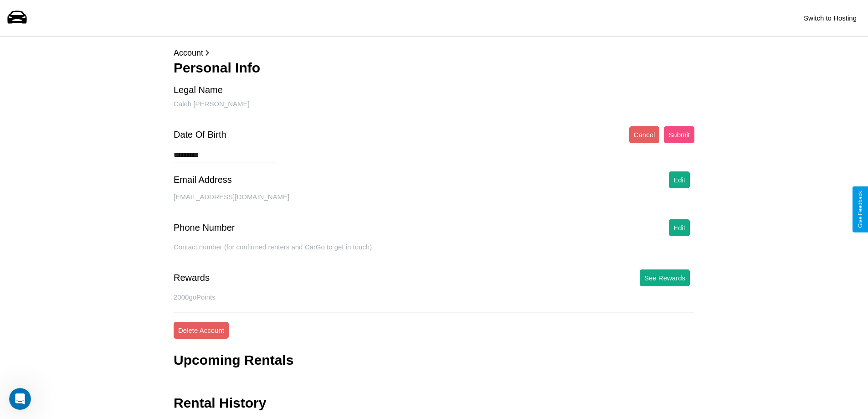  I want to click on p: Account, so click(434, 53).